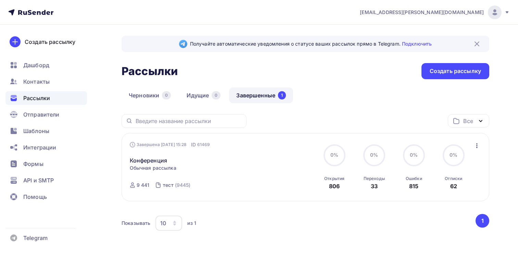 The height and width of the screenshot is (253, 518). I want to click on div: Показывать, so click(136, 223).